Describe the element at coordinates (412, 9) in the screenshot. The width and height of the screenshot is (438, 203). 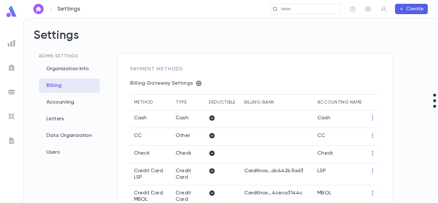
I see `button: Create` at that location.